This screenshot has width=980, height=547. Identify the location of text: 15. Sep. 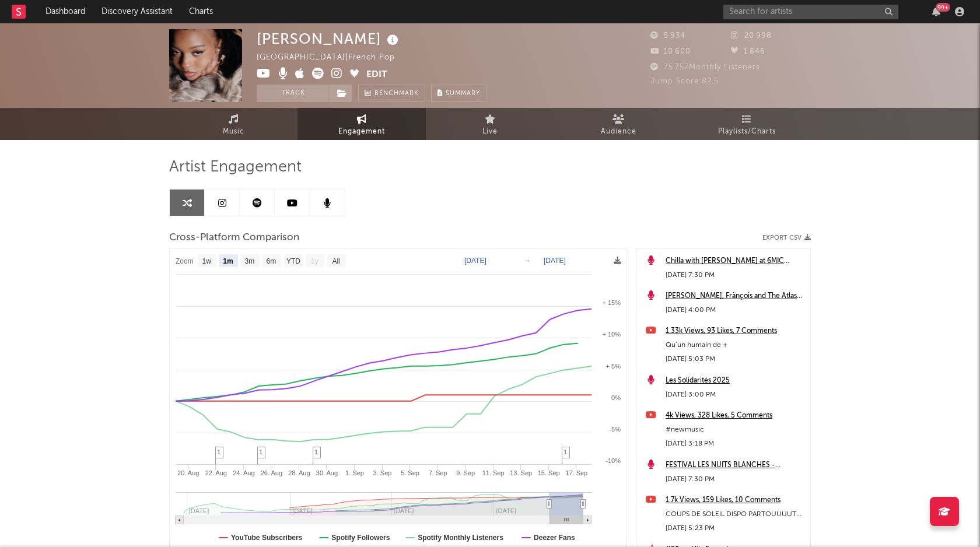
(549, 473).